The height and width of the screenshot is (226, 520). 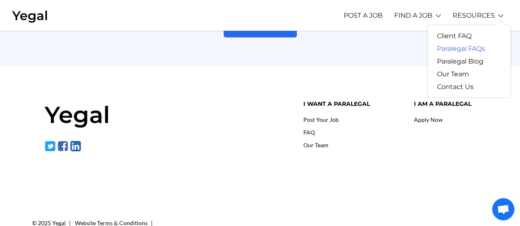 What do you see at coordinates (321, 120) in the screenshot?
I see `a: Post Your Job` at bounding box center [321, 120].